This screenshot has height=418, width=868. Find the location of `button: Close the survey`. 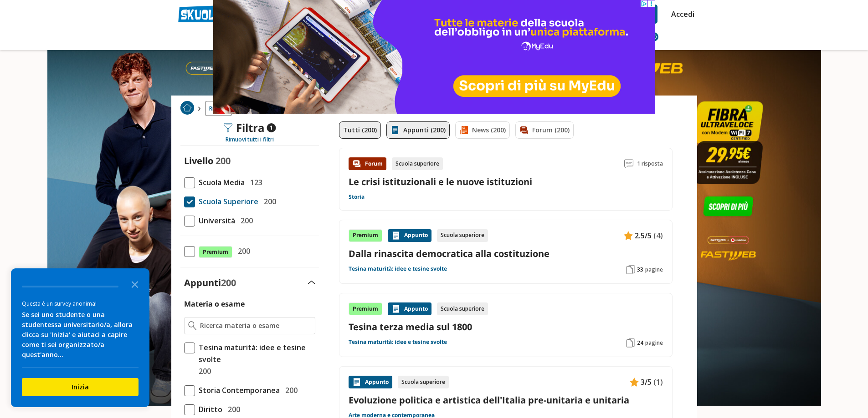

button: Close the survey is located at coordinates (135, 284).